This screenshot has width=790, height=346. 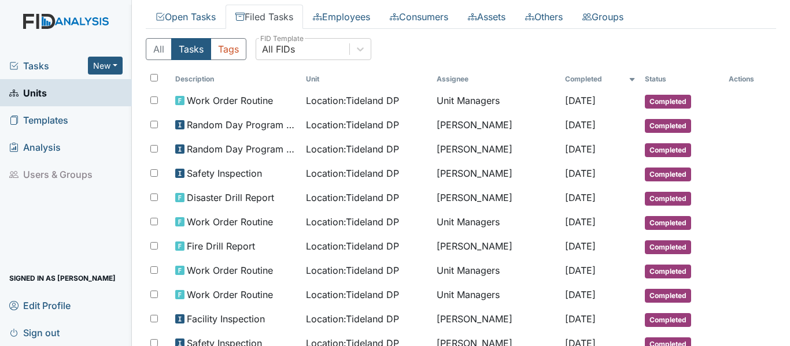 What do you see at coordinates (191, 49) in the screenshot?
I see `button: Tasks` at bounding box center [191, 49].